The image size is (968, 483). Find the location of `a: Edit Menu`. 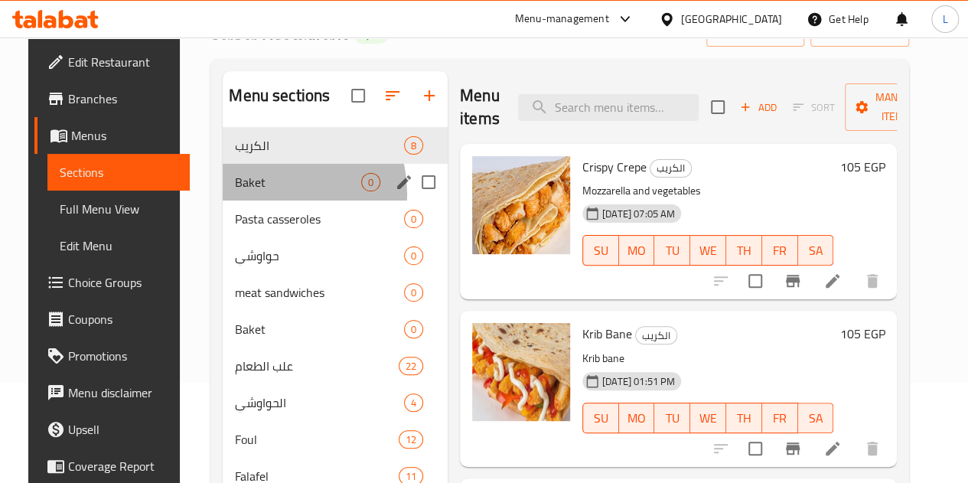

a: Edit Menu is located at coordinates (119, 246).